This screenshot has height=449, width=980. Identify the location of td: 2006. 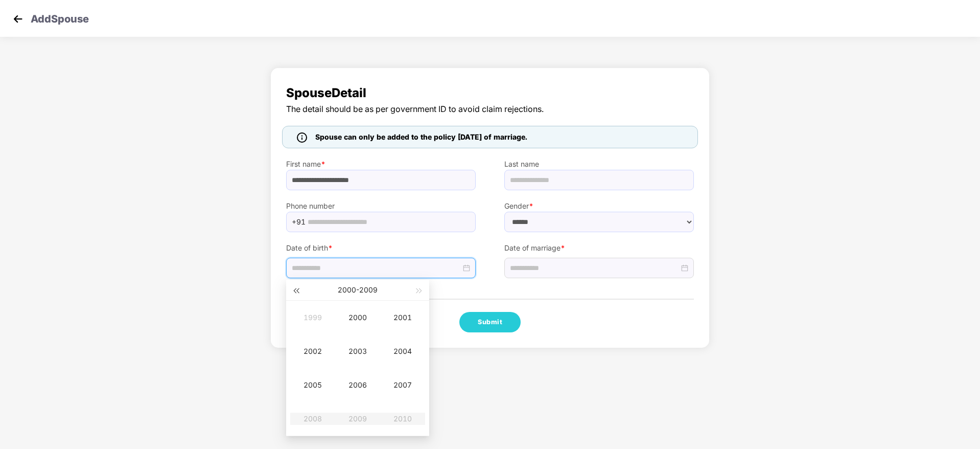
(358, 385).